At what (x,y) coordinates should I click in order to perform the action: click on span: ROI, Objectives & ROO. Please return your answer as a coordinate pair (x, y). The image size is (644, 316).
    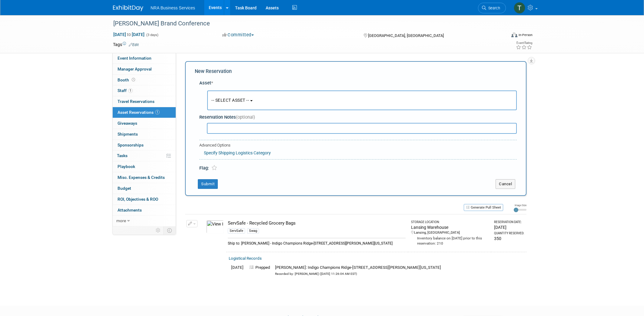
    Looking at the image, I should click on (138, 199).